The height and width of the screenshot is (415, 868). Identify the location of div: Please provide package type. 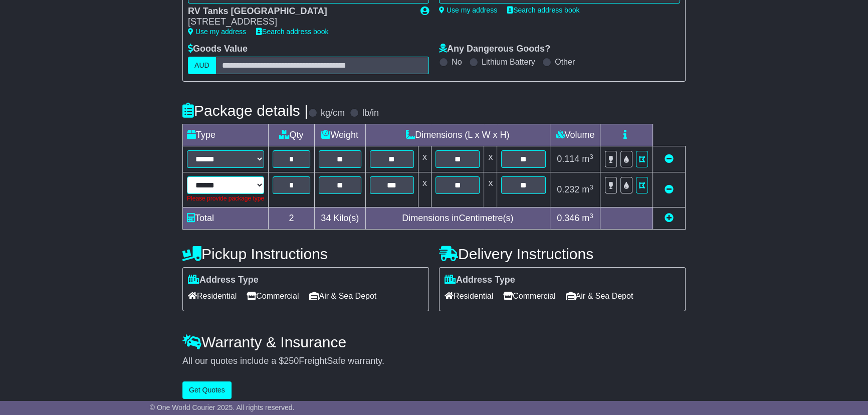
(226, 199).